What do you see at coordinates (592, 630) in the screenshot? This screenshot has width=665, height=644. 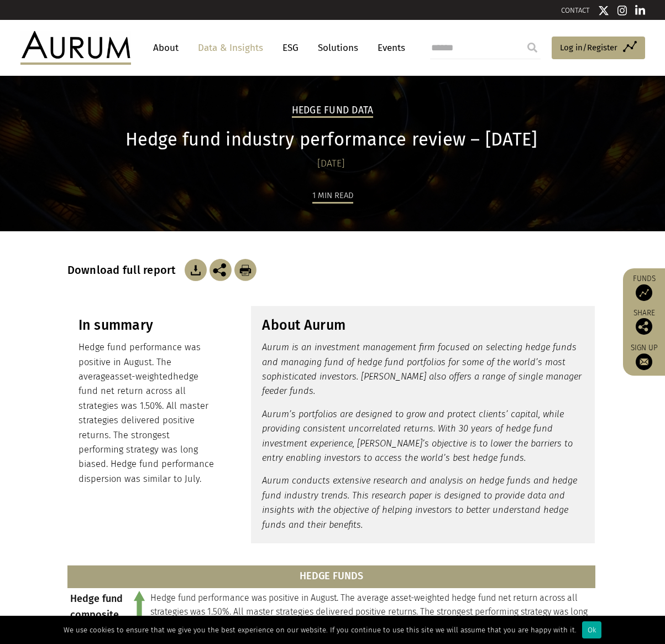 I see `div: Ok` at bounding box center [592, 630].